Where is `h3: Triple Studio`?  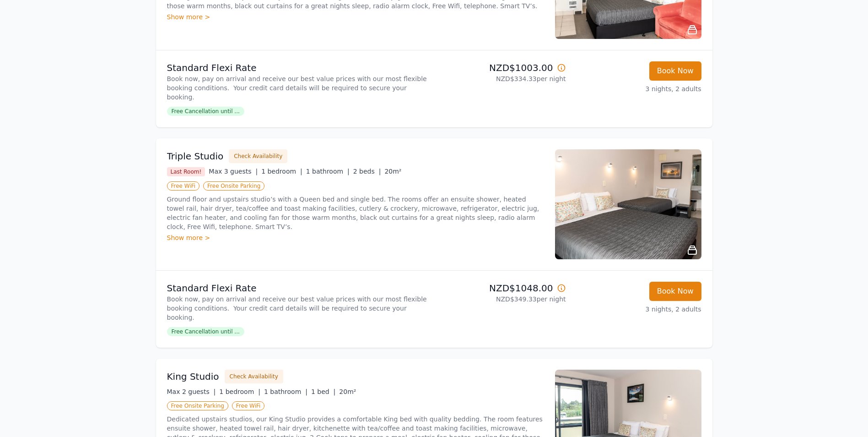
h3: Triple Studio is located at coordinates (195, 156).